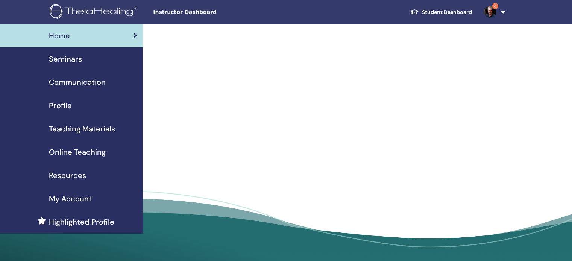  Describe the element at coordinates (82, 222) in the screenshot. I see `span: Highlighted Profile` at that location.